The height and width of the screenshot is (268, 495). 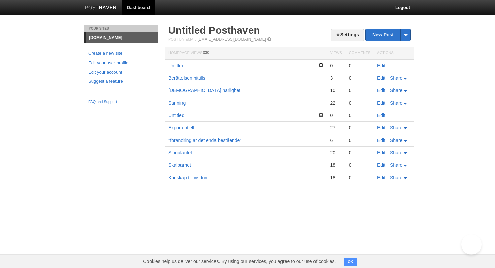 What do you see at coordinates (206, 53) in the screenshot?
I see `span: 330` at bounding box center [206, 53].